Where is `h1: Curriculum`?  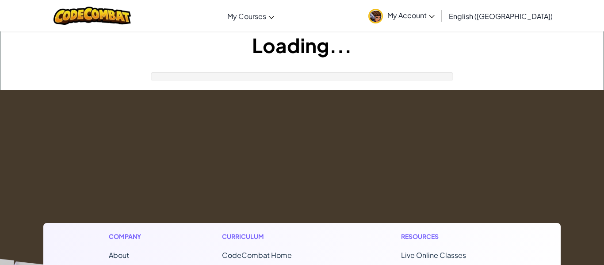 h1: Curriculum is located at coordinates (275, 236).